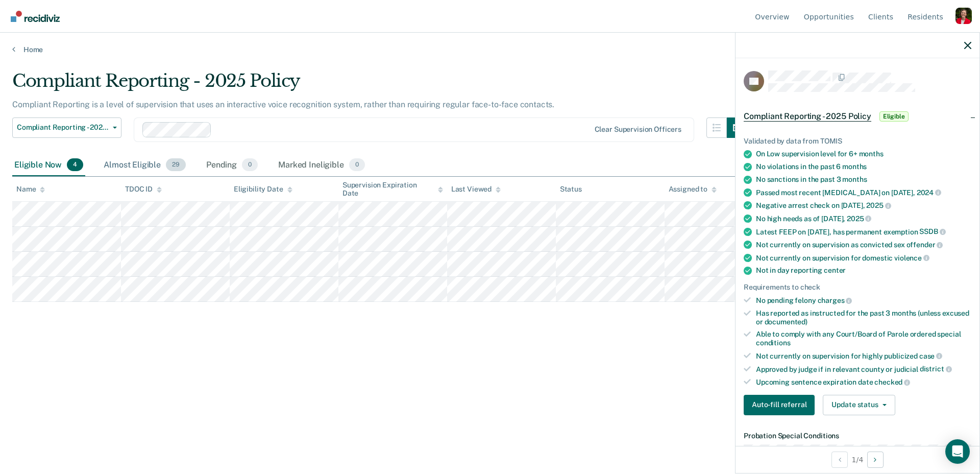  I want to click on div: Not currently on supervision as convicted sex, so click(864, 245).